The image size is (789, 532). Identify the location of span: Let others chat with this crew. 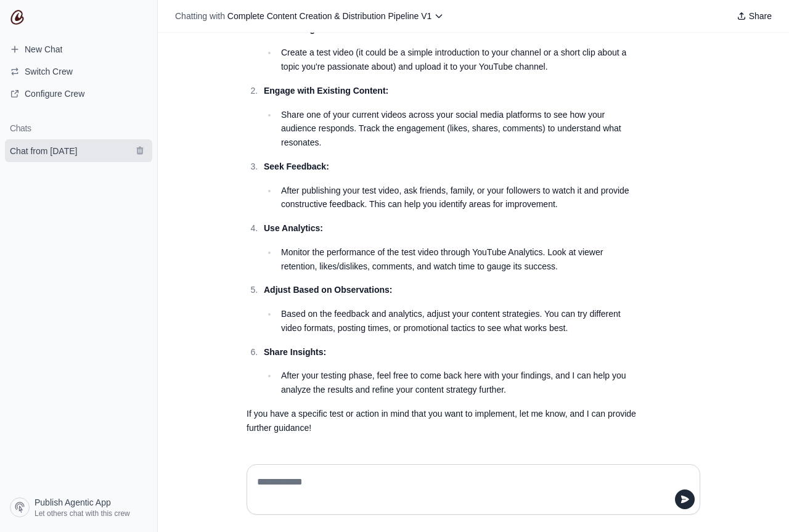
(82, 513).